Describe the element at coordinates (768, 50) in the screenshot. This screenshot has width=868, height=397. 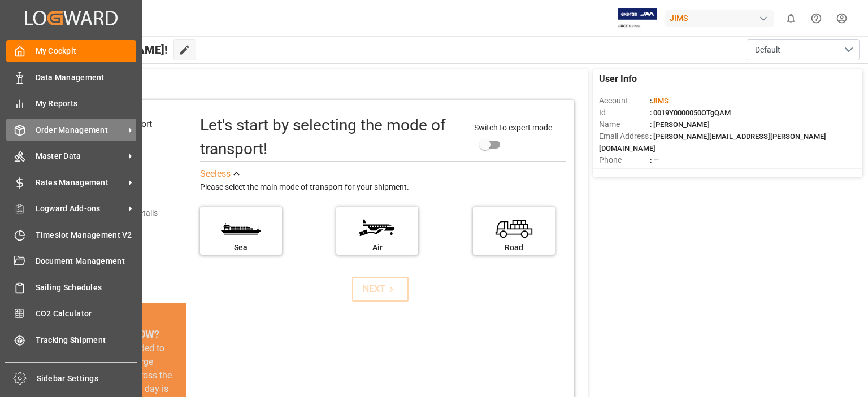
I see `span: Default` at that location.